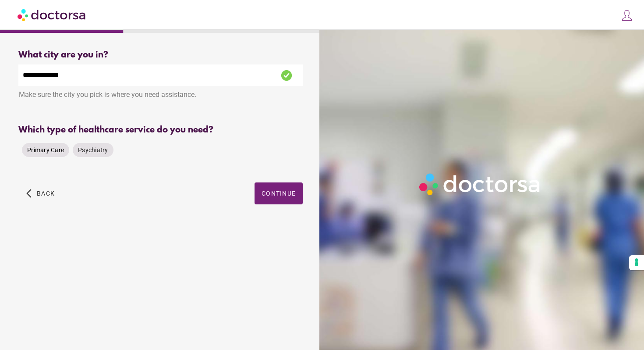 This screenshot has width=644, height=350. I want to click on button: arrow_back_ios Back, so click(41, 193).